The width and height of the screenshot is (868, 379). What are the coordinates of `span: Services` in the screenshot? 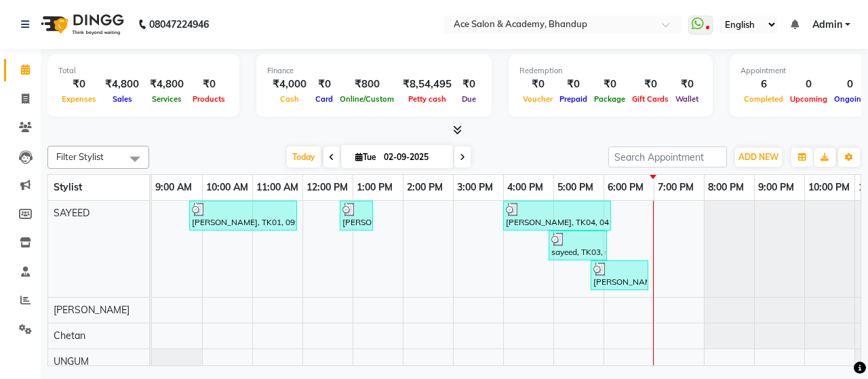 It's located at (167, 99).